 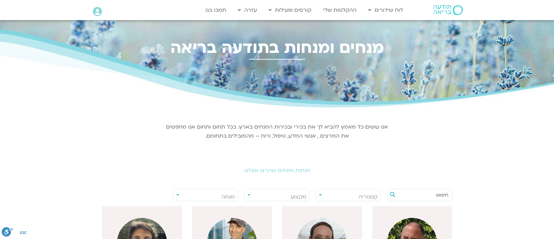 What do you see at coordinates (277, 47) in the screenshot?
I see `h2: מנחים ומנחות בתודעה בריאה` at bounding box center [277, 47].